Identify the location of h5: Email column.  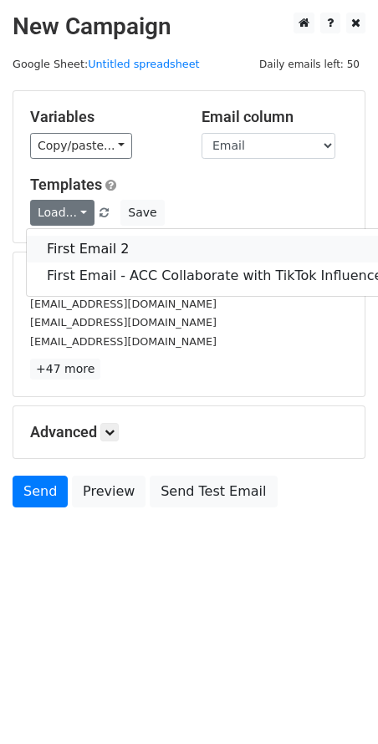
(274, 117).